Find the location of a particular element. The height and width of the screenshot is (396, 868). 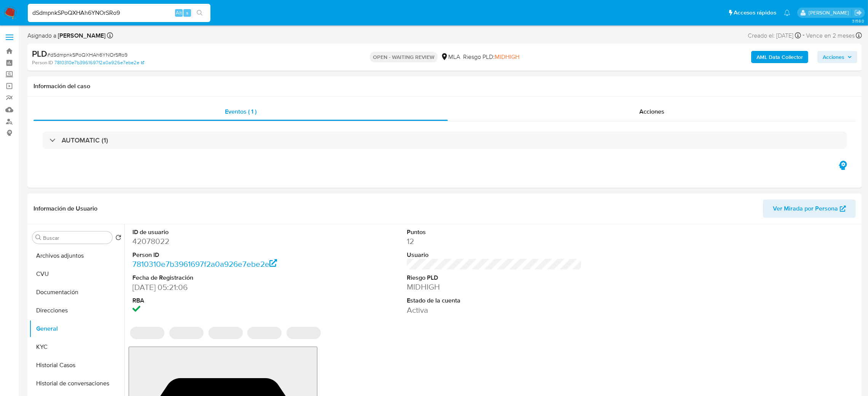

button: Direcciones is located at coordinates (77, 311).